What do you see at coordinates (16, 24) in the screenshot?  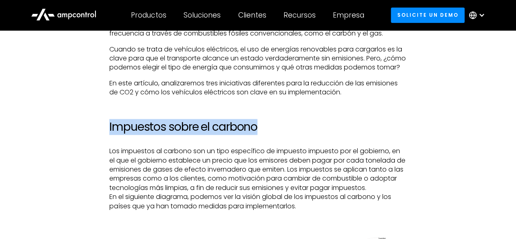 I see `img: website_grey.svg` at bounding box center [16, 24].